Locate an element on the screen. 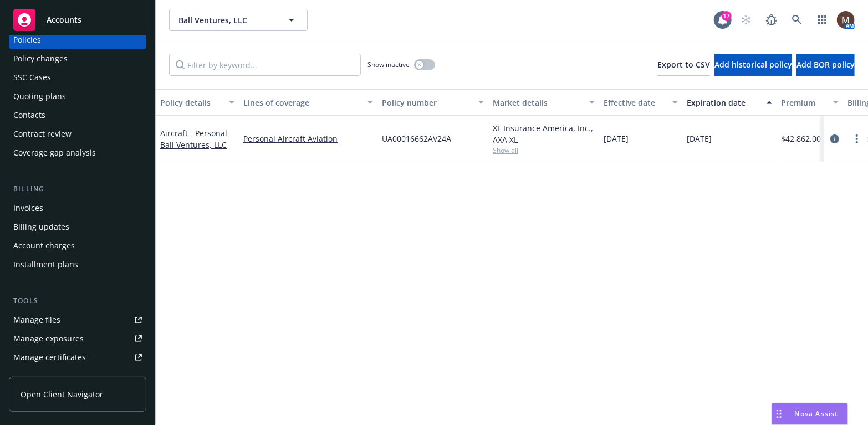 The image size is (868, 425). div: Contract review is located at coordinates (42, 134).